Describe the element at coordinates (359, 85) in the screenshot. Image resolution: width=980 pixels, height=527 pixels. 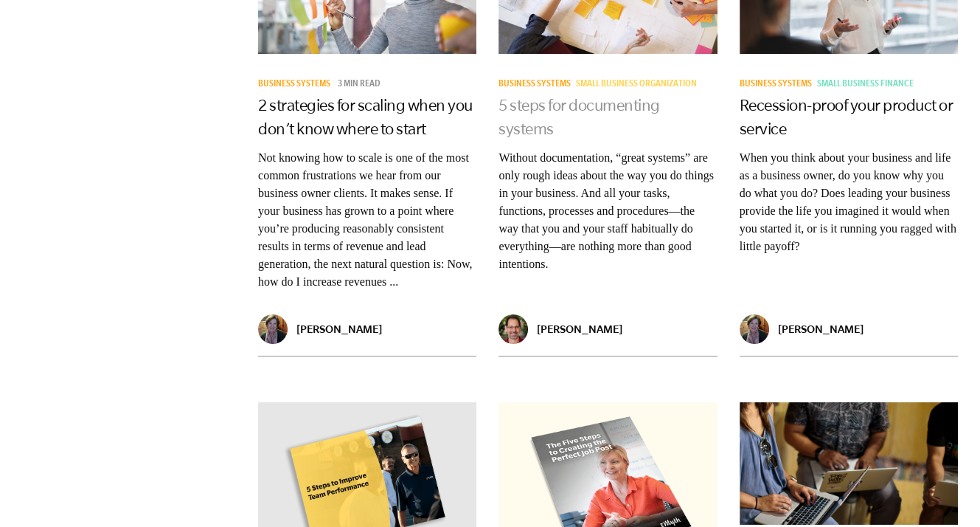
I see `p: 3 min read` at that location.